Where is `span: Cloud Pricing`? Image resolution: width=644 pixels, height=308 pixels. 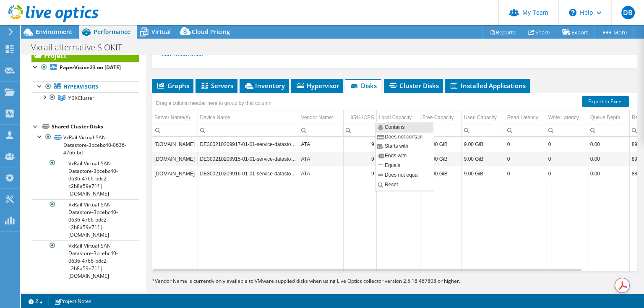 span: Cloud Pricing is located at coordinates (210, 32).